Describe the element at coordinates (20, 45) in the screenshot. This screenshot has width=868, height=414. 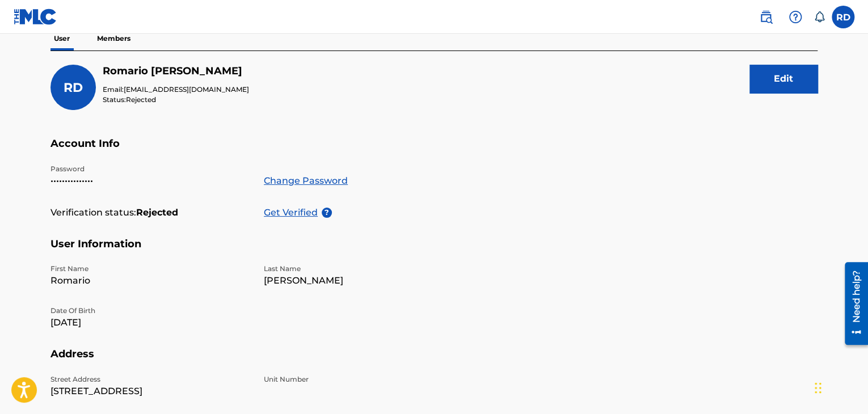
I see `div: Open Resource Center` at that location.